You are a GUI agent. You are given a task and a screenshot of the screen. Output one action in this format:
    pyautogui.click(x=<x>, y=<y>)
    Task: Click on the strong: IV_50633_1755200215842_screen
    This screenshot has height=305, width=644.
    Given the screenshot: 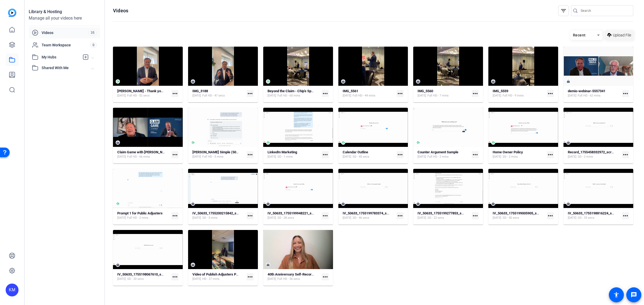 What is the action you would take?
    pyautogui.click(x=219, y=213)
    